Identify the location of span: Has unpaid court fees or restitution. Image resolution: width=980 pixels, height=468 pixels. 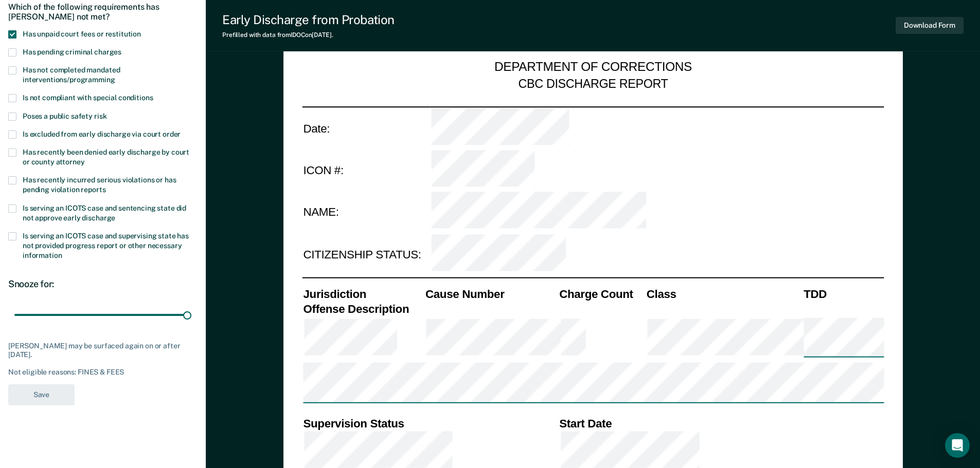
(82, 34).